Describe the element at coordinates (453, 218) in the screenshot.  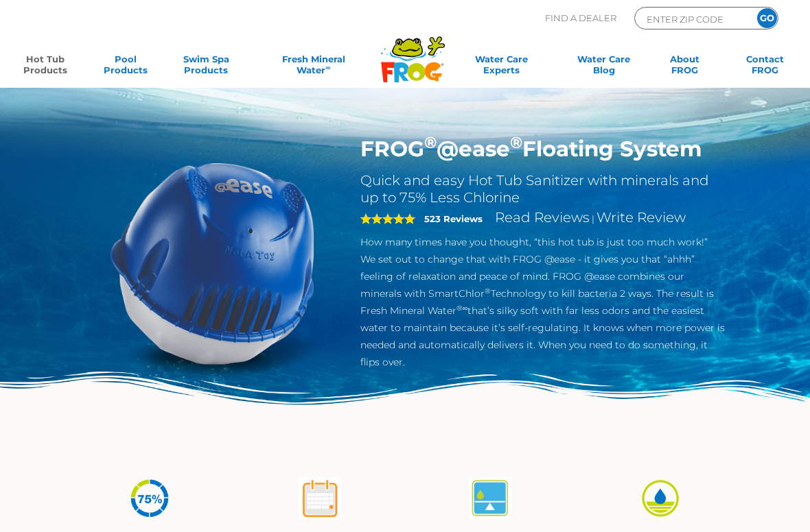
I see `strong: 523 Reviews` at that location.